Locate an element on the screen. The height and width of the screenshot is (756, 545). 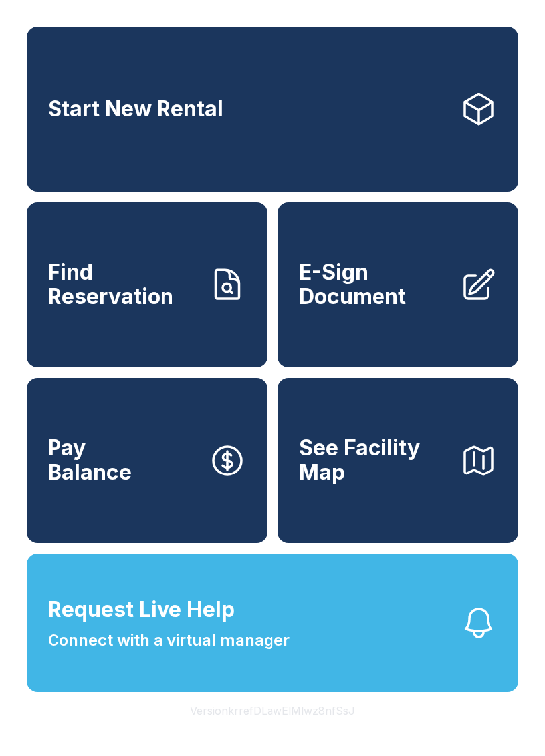
span: See Facility Map is located at coordinates (374, 460).